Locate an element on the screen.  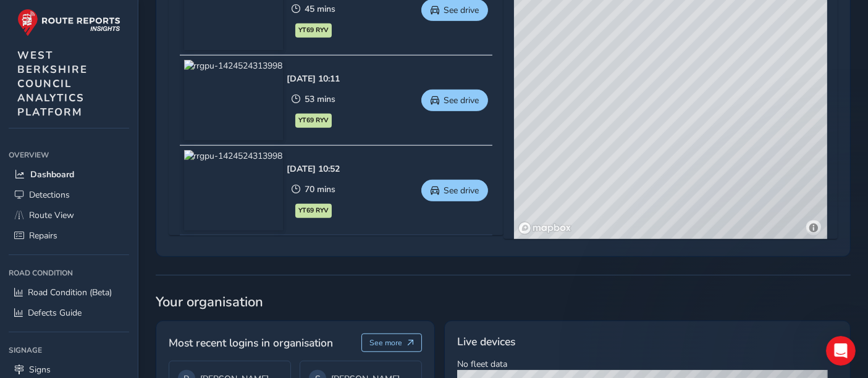
span: See more is located at coordinates (385, 343).